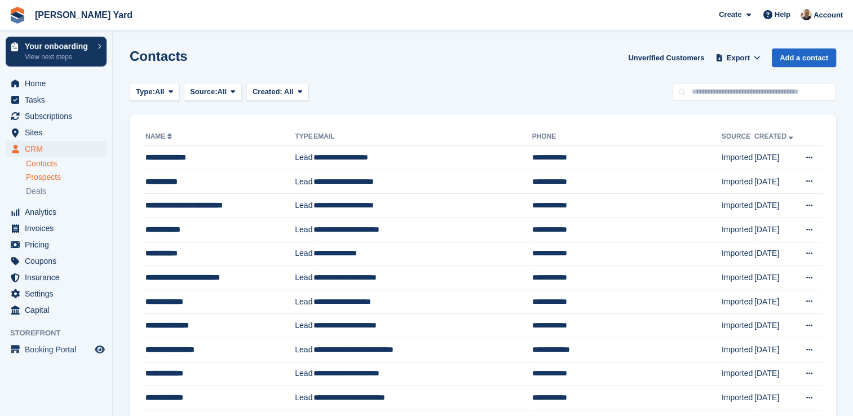 Image resolution: width=853 pixels, height=416 pixels. What do you see at coordinates (160, 136) in the screenshot?
I see `a: Name` at bounding box center [160, 136].